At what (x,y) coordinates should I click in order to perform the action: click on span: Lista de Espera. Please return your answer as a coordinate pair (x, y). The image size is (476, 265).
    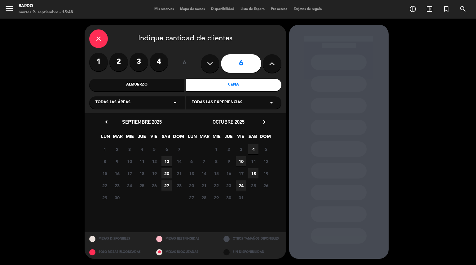
    Looking at the image, I should click on (253, 9).